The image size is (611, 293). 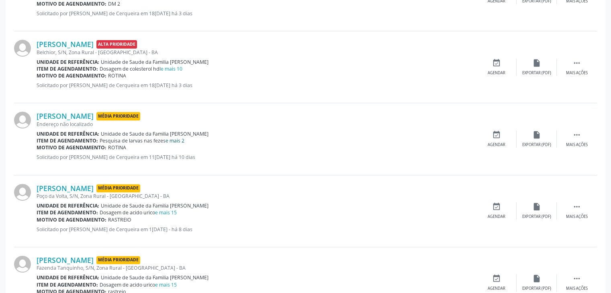 What do you see at coordinates (141, 69) in the screenshot?
I see `span: Dosagem de colesterol hdl` at bounding box center [141, 69].